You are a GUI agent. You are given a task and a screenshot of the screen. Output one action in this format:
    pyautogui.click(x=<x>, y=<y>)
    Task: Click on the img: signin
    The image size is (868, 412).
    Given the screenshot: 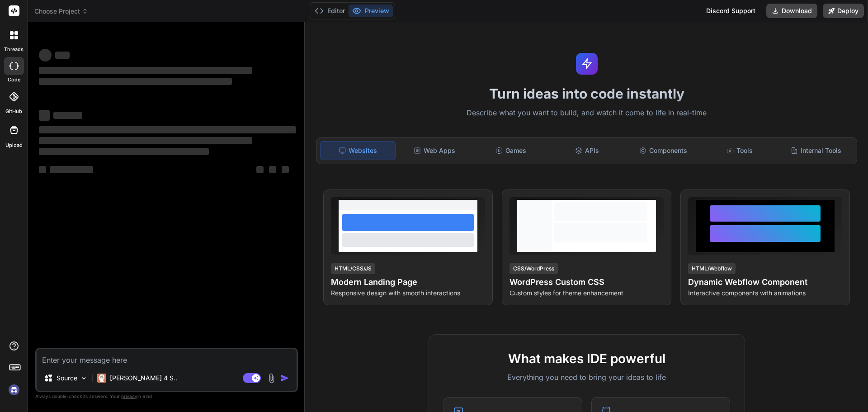 What is the action you would take?
    pyautogui.click(x=14, y=390)
    